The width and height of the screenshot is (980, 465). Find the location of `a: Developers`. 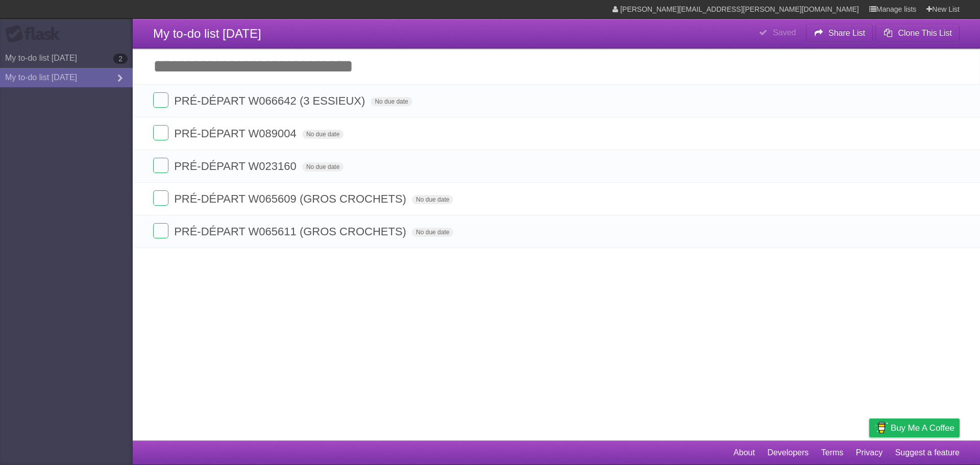

a: Developers is located at coordinates (787, 453).